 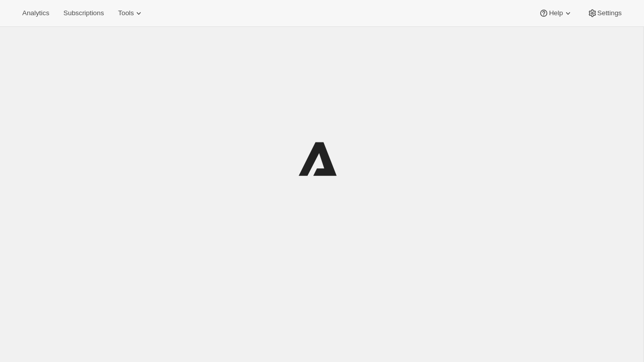 What do you see at coordinates (605, 13) in the screenshot?
I see `button: Settings` at bounding box center [605, 13].